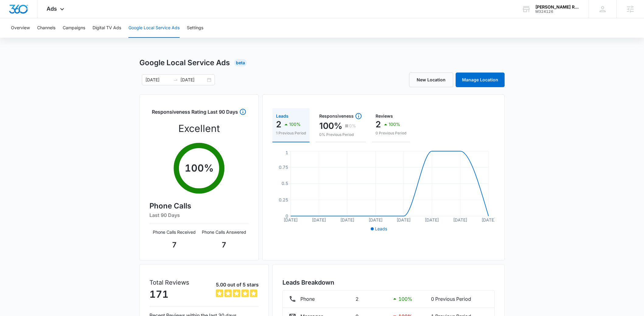 This screenshot has height=316, width=644. Describe the element at coordinates (352, 126) in the screenshot. I see `p: 0%` at that location.